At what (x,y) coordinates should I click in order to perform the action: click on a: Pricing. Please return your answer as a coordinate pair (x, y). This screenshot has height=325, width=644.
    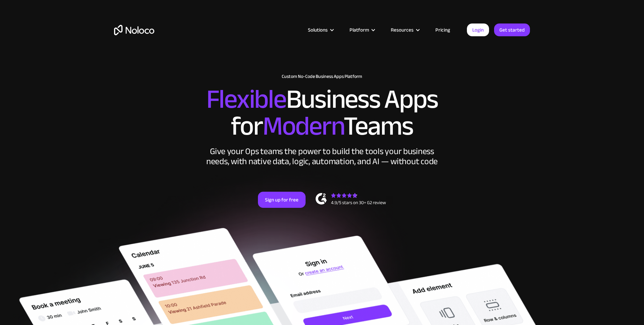
    Looking at the image, I should click on (443, 30).